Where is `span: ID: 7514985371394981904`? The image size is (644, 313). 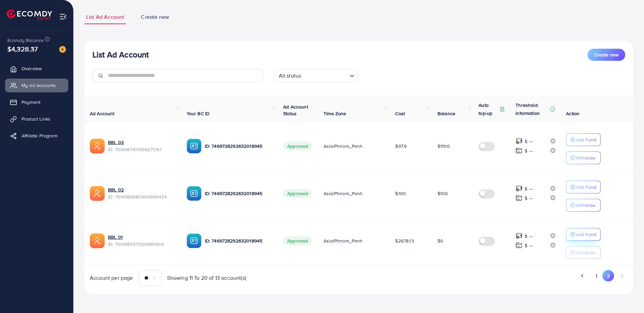 span: ID: 7514985371394981904 is located at coordinates (142, 244).